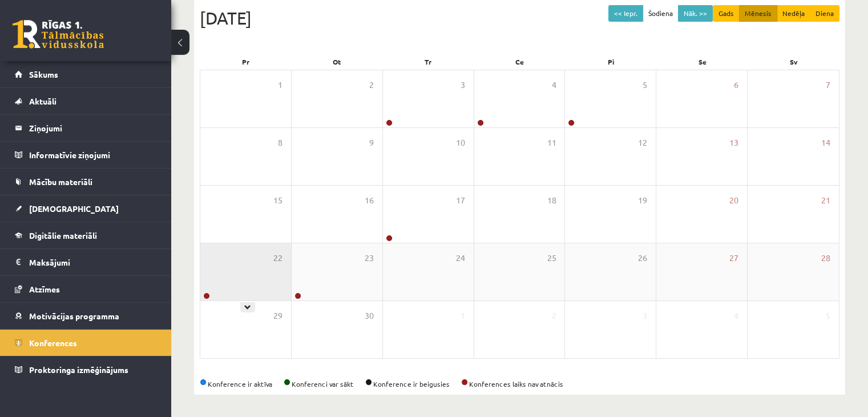 The height and width of the screenshot is (417, 868). What do you see at coordinates (85, 128) in the screenshot?
I see `a: Ziņojumi` at bounding box center [85, 128].